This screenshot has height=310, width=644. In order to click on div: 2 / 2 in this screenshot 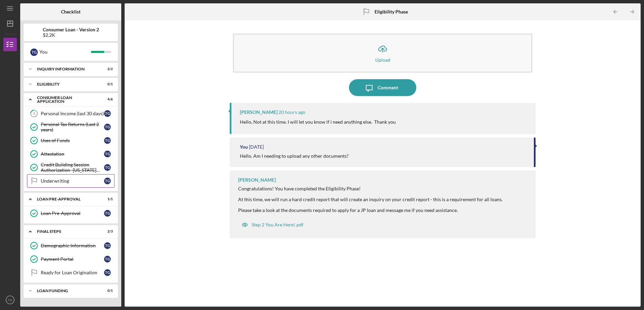, I will do `click(107, 69)`.